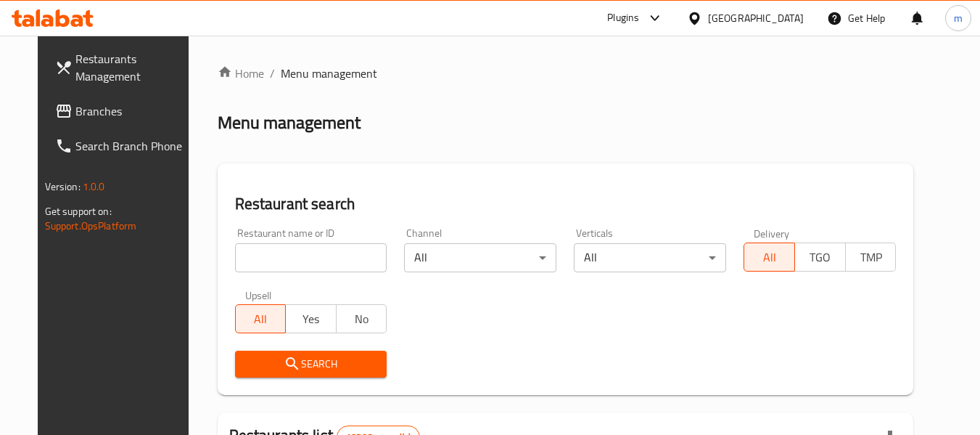  I want to click on span: Search Branch Phone, so click(133, 146).